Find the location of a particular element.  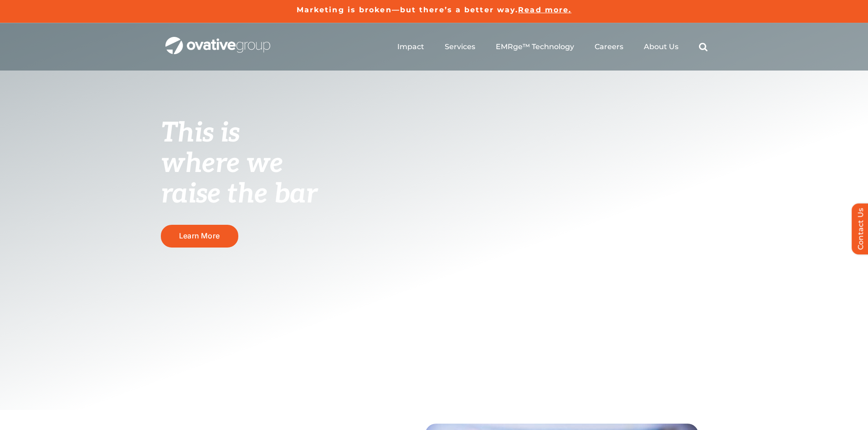

span: This is is located at coordinates (200, 133).